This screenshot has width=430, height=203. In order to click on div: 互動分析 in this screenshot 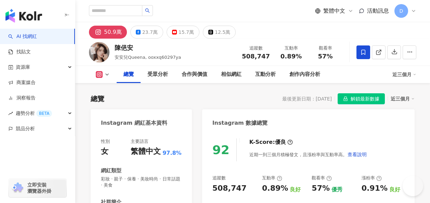, I will do `click(265, 75)`.